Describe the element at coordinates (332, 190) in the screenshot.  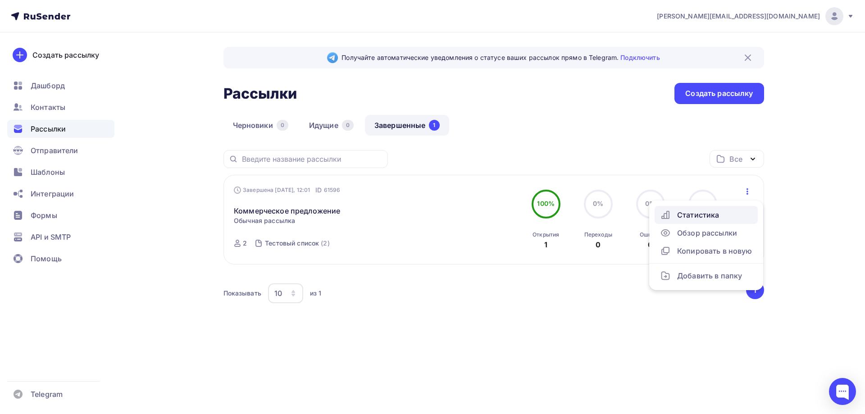
I see `span: 61596` at that location.